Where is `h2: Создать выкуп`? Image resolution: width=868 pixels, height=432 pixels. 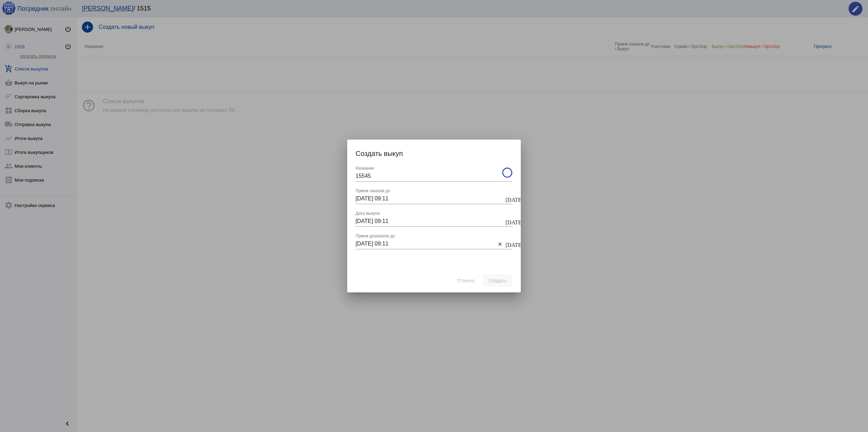 h2: Создать выкуп is located at coordinates (434, 154).